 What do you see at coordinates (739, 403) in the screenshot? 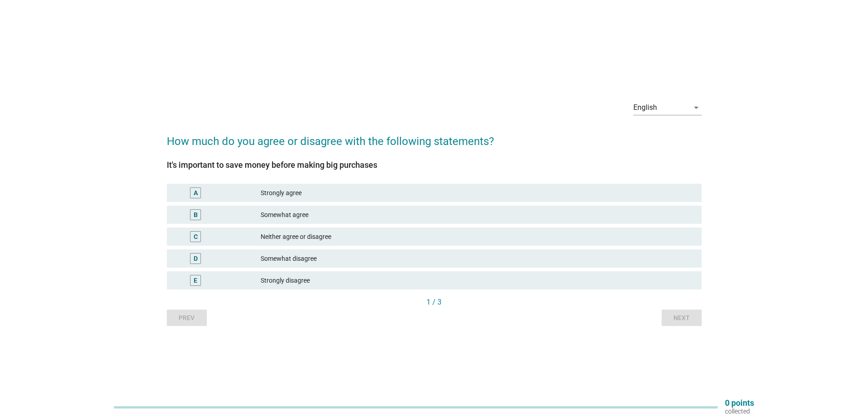
I see `p: 0 points` at bounding box center [739, 403].